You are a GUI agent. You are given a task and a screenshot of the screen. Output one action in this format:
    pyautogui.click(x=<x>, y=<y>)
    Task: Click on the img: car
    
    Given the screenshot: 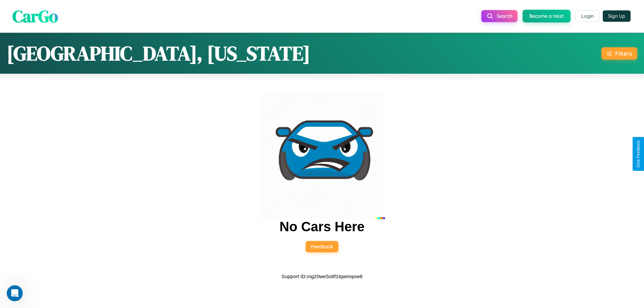 What is the action you would take?
    pyautogui.click(x=322, y=156)
    